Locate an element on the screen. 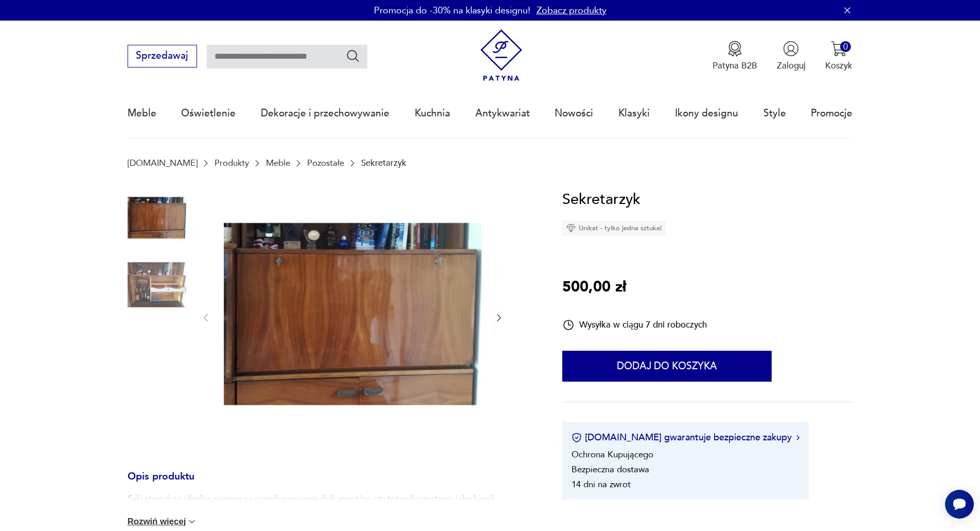  p: Koszyk is located at coordinates (839, 65).